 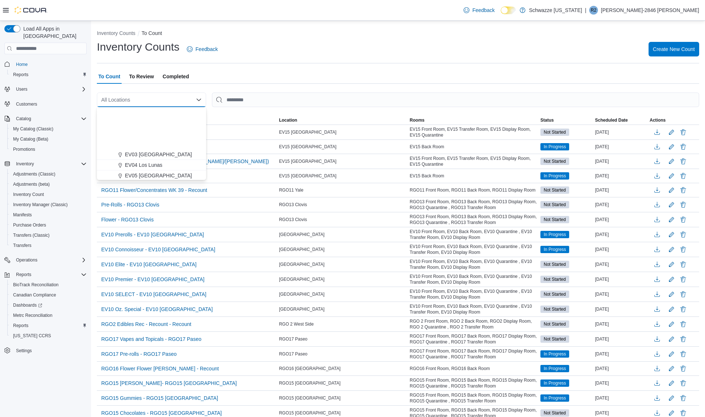 What do you see at coordinates (48, 205) in the screenshot?
I see `span: Inventory Manager (Classic)` at bounding box center [48, 205].